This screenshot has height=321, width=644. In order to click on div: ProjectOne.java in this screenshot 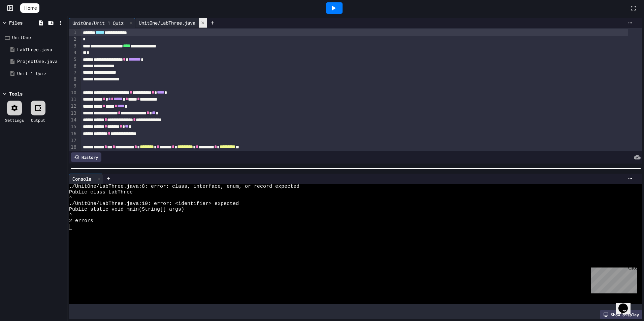, I will do `click(41, 62)`.